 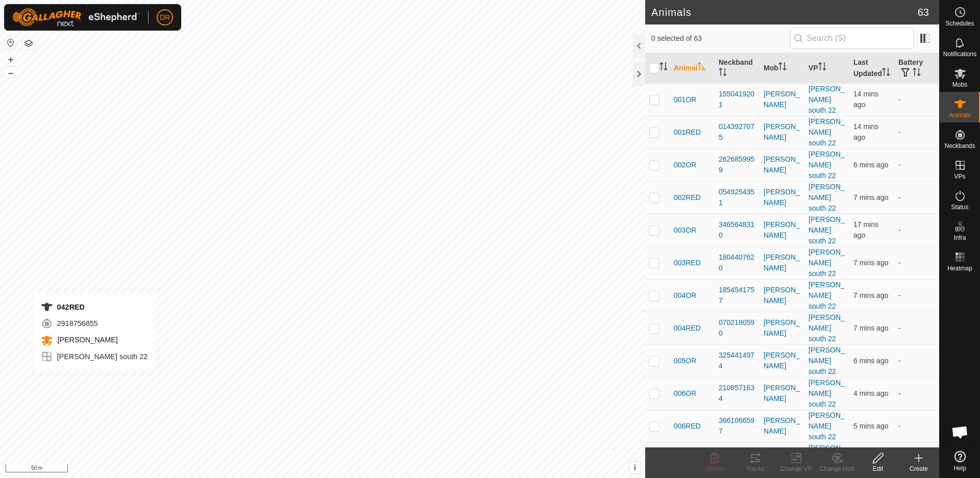 I want to click on span: 001OR, so click(x=685, y=99).